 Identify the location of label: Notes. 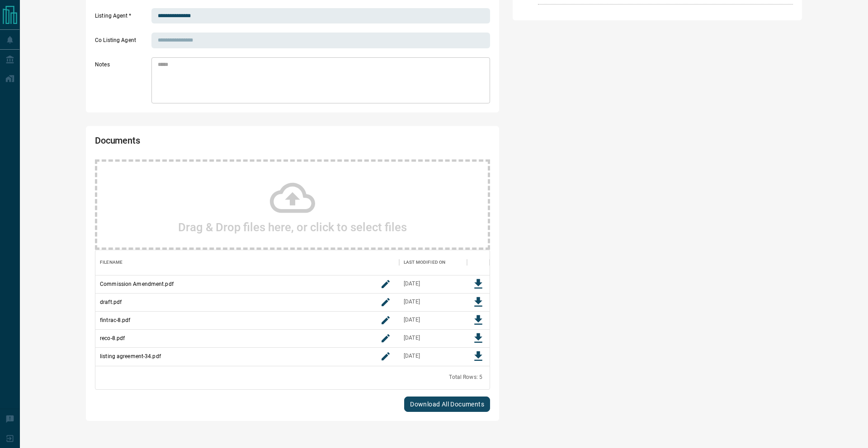
(122, 82).